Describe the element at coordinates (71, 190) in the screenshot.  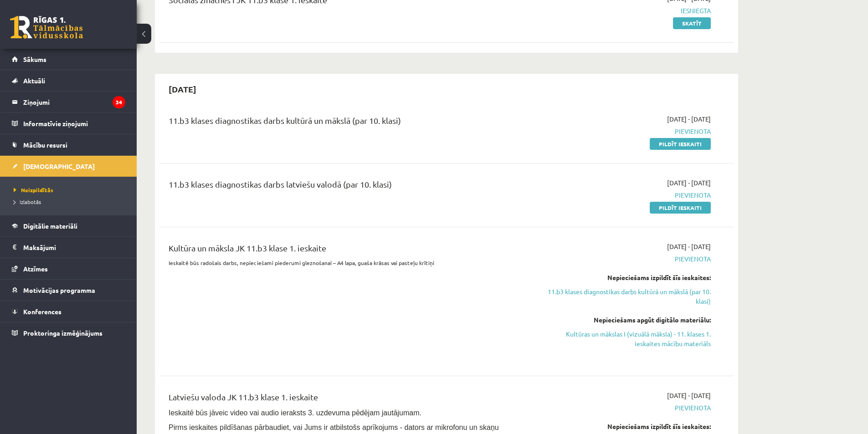
I see `a: Neizpildītās` at that location.